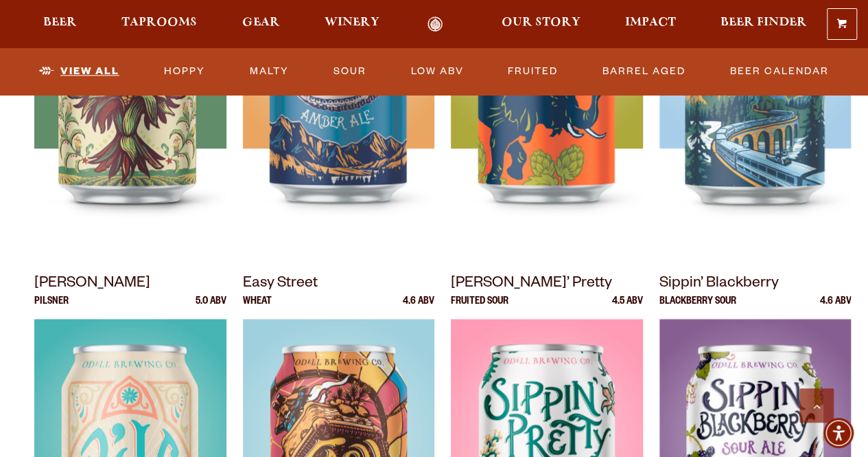 The height and width of the screenshot is (457, 868). What do you see at coordinates (698, 307) in the screenshot?
I see `p: Blackberry Sour` at bounding box center [698, 307].